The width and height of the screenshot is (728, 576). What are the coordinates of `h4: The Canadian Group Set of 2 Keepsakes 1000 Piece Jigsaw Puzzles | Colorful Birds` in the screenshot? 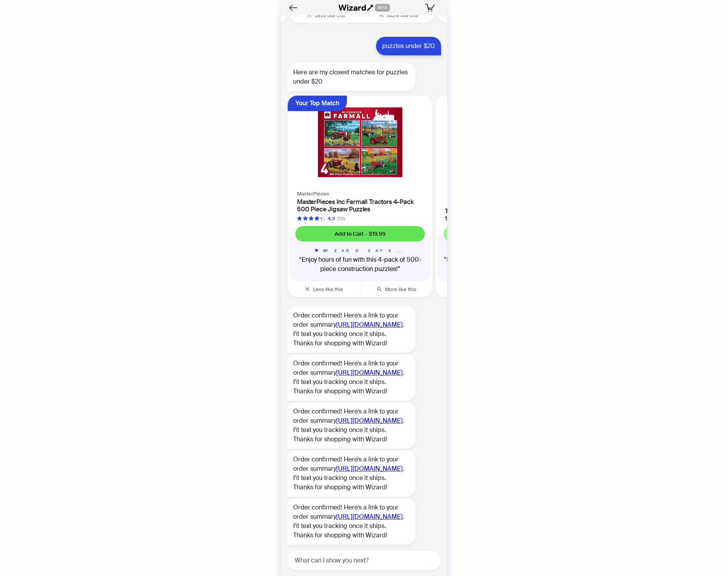 It's located at (508, 215).